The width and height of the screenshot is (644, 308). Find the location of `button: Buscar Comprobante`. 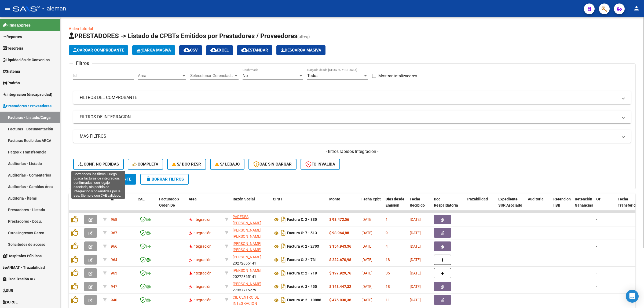

button: Buscar Comprobante is located at coordinates (105, 179).